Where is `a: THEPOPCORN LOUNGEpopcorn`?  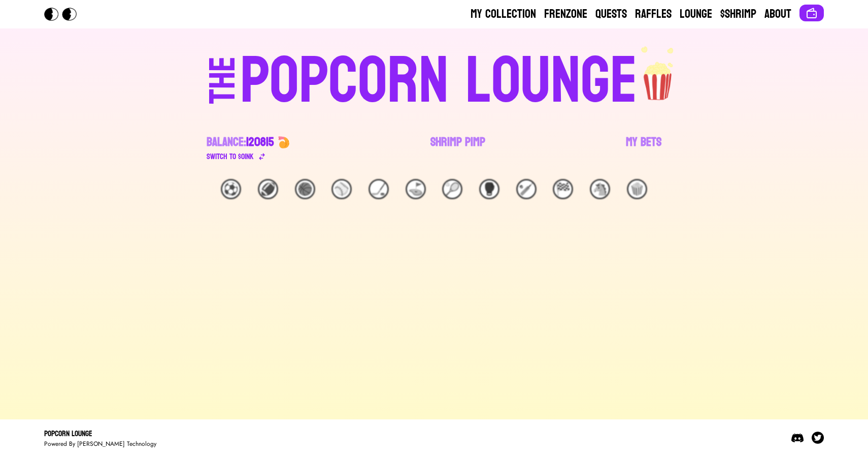 a: THEPOPCORN LOUNGEpopcorn is located at coordinates (434, 79).